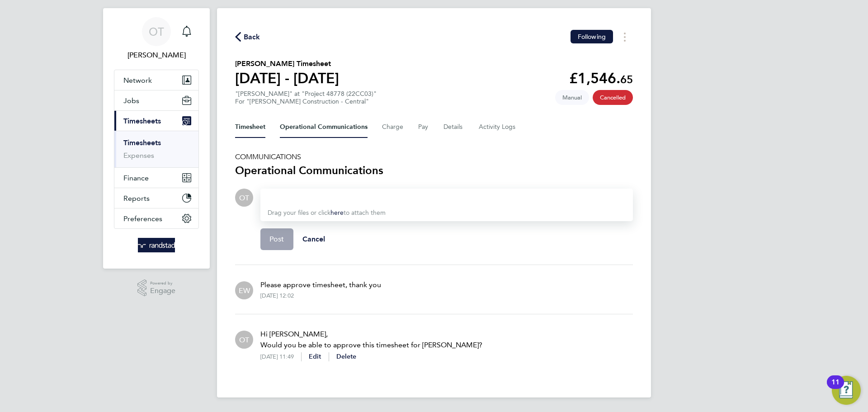 The height and width of the screenshot is (412, 868). What do you see at coordinates (162, 291) in the screenshot?
I see `span: Engage` at bounding box center [162, 291].